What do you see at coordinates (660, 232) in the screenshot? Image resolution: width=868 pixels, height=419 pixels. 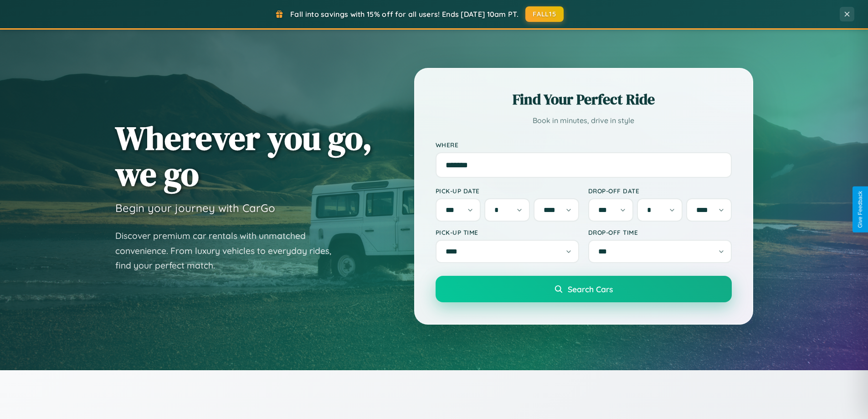 I see `label: Drop-off Time` at bounding box center [660, 232].